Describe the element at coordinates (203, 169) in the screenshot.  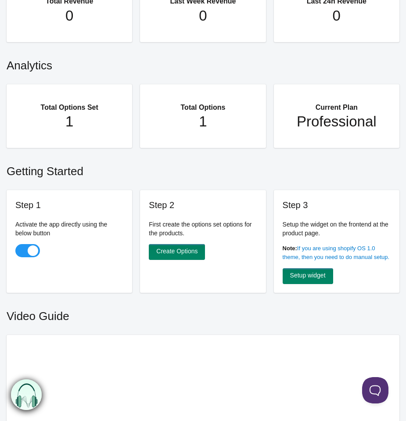
I see `h2: Getting Started` at that location.